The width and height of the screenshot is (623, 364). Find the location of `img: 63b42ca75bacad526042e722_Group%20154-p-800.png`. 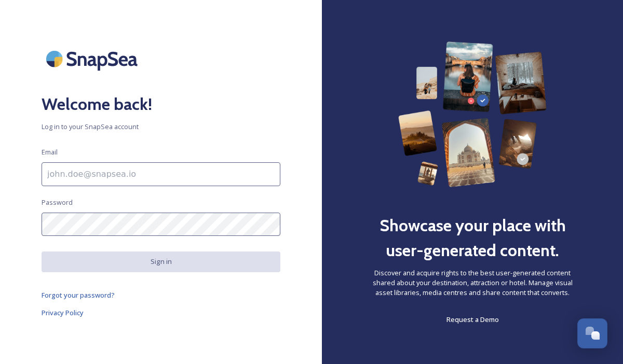

img: 63b42ca75bacad526042e722_Group%20154-p-800.png is located at coordinates (472, 114).